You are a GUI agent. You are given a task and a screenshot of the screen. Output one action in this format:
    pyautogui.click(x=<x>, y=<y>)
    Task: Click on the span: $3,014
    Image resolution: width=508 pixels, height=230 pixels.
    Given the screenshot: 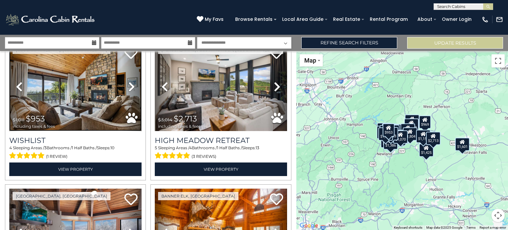 What is the action you would take?
    pyautogui.click(x=165, y=120)
    